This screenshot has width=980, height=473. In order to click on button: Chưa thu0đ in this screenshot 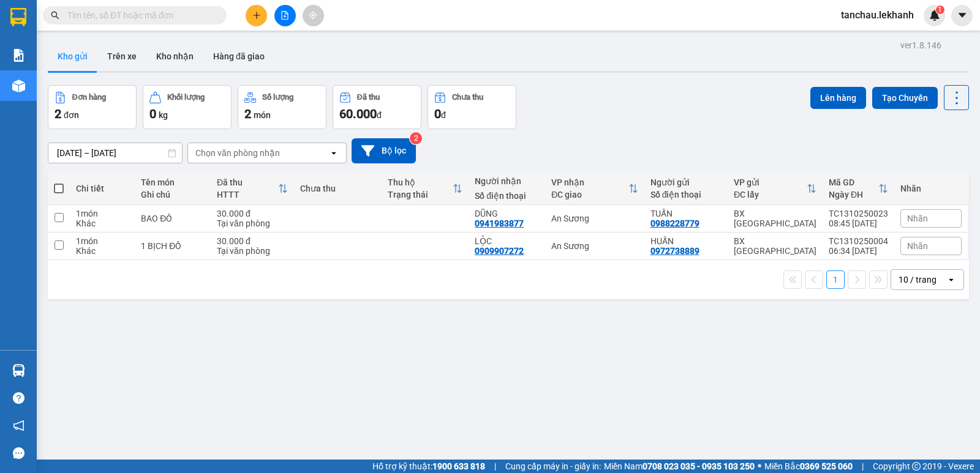, I will do `click(472, 107)`.